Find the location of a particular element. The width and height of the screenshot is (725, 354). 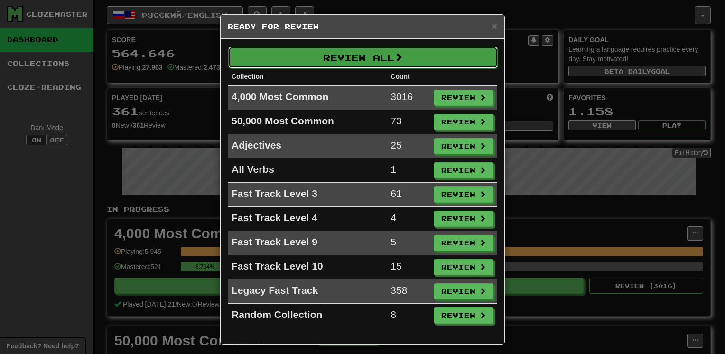

h5: Ready for Review is located at coordinates (363, 27).